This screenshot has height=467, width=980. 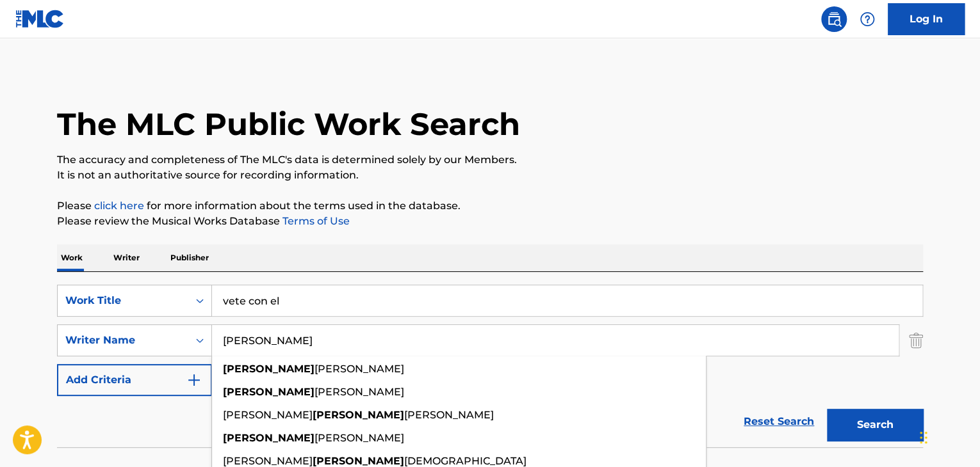 What do you see at coordinates (834, 19) in the screenshot?
I see `img: search` at bounding box center [834, 19].